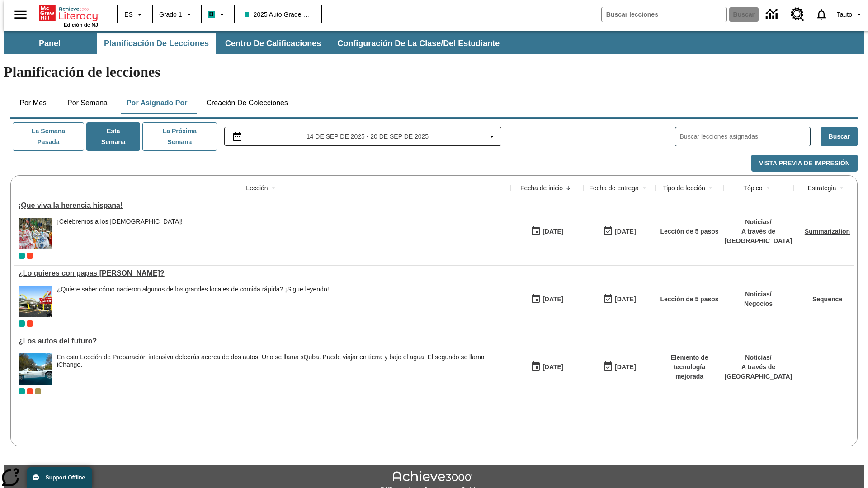 This screenshot has height=488, width=868. What do you see at coordinates (434, 72) in the screenshot?
I see `h1: Planificación de lecciones` at bounding box center [434, 72].